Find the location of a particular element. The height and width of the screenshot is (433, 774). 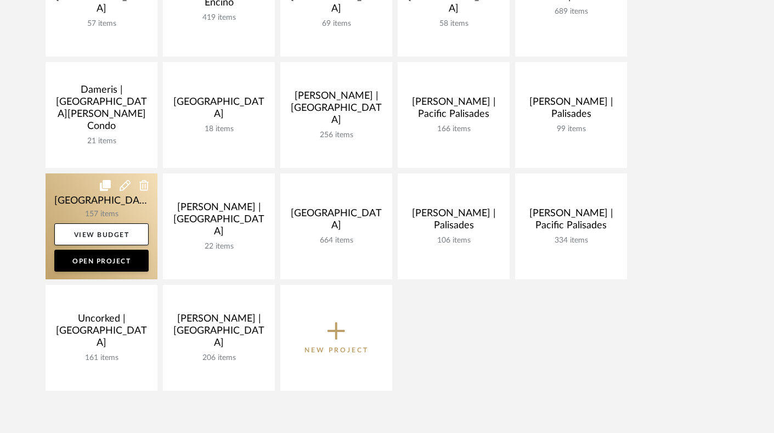

div: 69 items is located at coordinates (336, 24).